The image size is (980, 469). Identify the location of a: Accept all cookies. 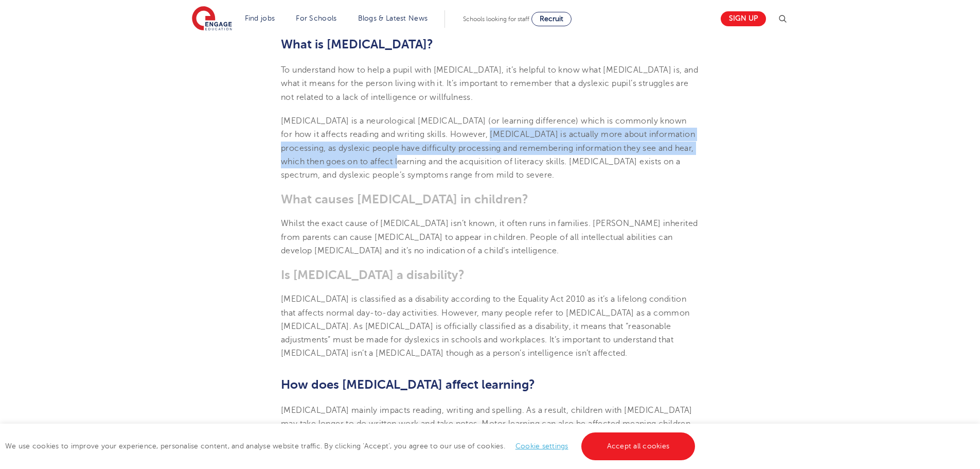
(639, 447).